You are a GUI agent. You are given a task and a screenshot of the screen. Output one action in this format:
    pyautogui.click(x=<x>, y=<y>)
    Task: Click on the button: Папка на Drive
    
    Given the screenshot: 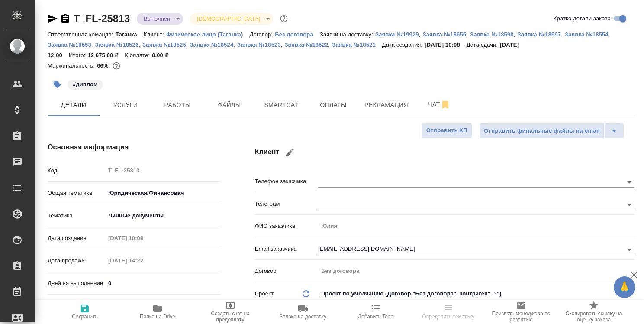 What is the action you would take?
    pyautogui.click(x=158, y=312)
    